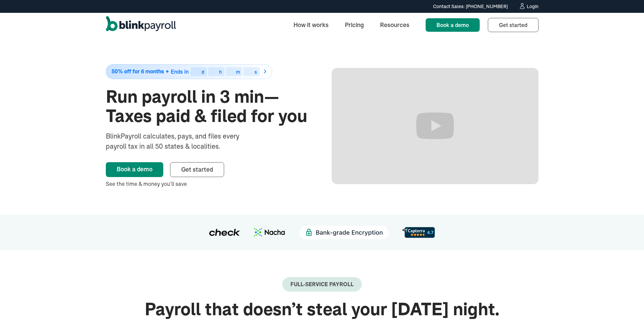 This screenshot has height=322, width=644. What do you see at coordinates (322, 284) in the screenshot?
I see `div: Full-Service payroll` at bounding box center [322, 284].